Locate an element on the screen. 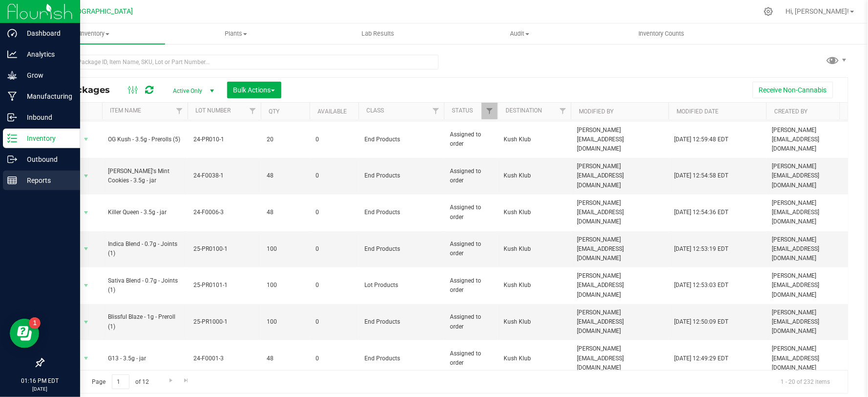 The height and width of the screenshot is (397, 868). span: Audit is located at coordinates (520, 34).